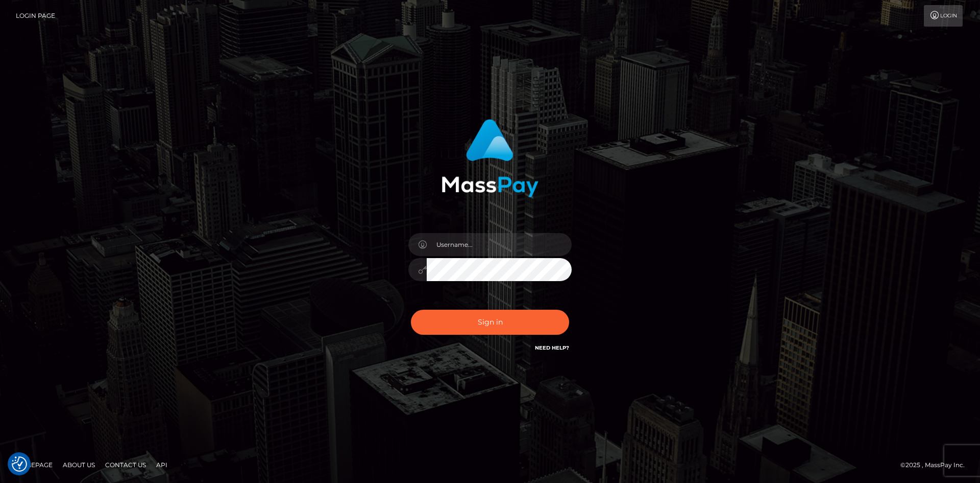 The width and height of the screenshot is (980, 483). Describe the element at coordinates (499, 244) in the screenshot. I see `input: Username...` at that location.